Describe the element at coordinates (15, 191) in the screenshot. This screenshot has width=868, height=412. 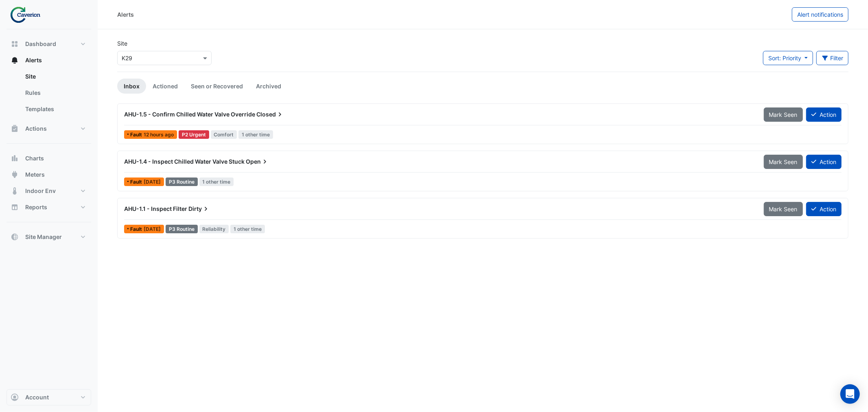
I see `app-icon: Indoor Env` at that location.